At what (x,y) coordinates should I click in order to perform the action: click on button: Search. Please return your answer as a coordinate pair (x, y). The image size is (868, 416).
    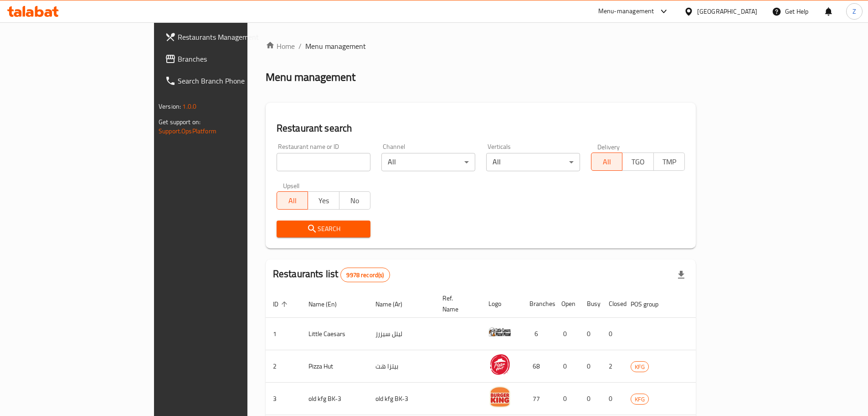
    Looking at the image, I should click on (324, 229).